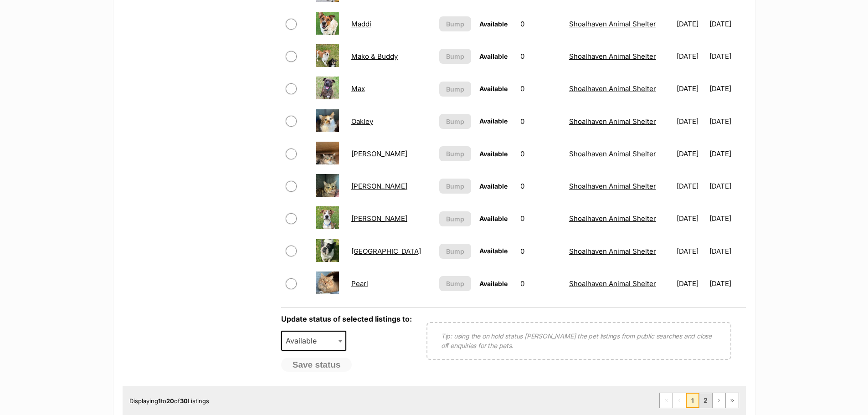 Image resolution: width=868 pixels, height=415 pixels. What do you see at coordinates (159, 401) in the screenshot?
I see `strong: 1` at bounding box center [159, 401].